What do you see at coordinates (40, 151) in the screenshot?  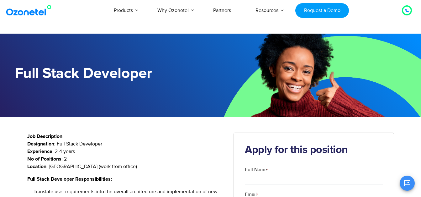 I see `strong: Experience` at bounding box center [40, 151].